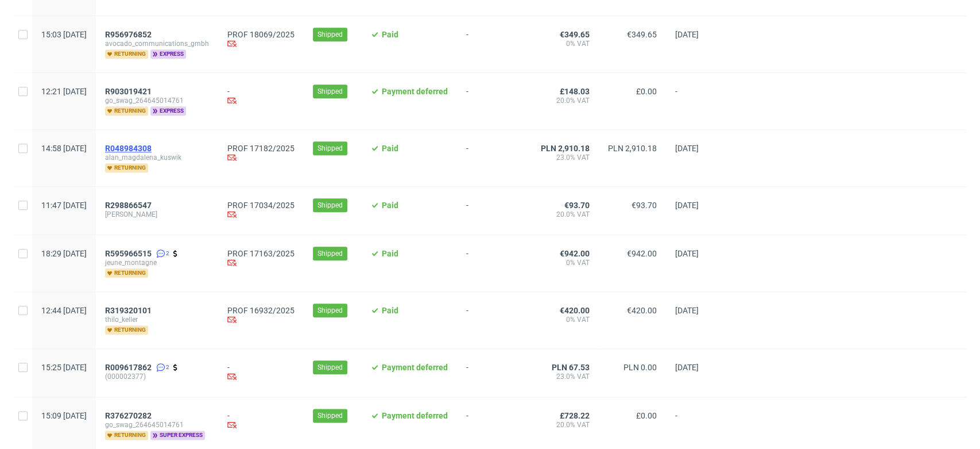  What do you see at coordinates (571, 367) in the screenshot?
I see `span: PLN 67.53` at bounding box center [571, 367].